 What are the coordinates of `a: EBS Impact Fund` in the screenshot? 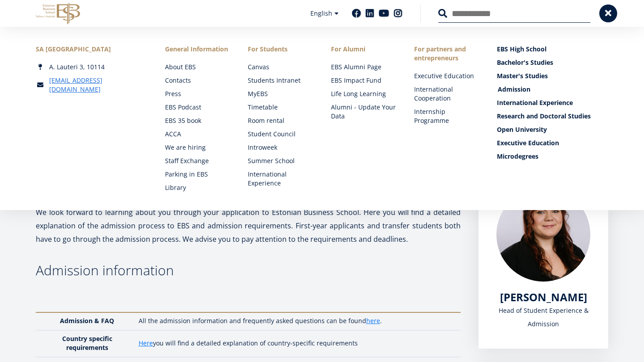 It's located at (364, 80).